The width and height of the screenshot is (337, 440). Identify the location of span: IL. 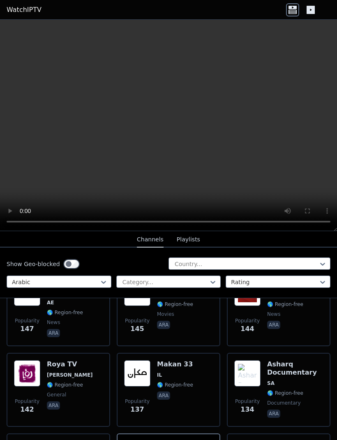
(160, 375).